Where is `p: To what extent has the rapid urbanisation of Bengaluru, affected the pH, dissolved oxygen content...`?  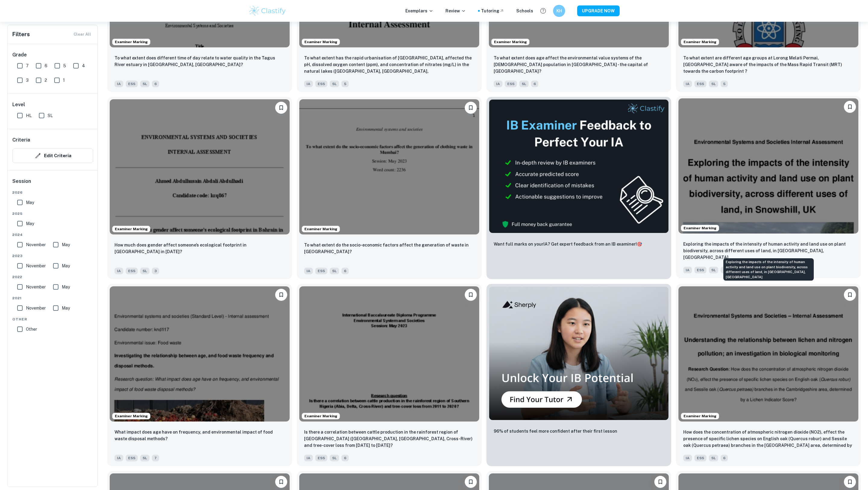 p: To what extent has the rapid urbanisation of Bengaluru, affected the pH, dissolved oxygen content... is located at coordinates (389, 65).